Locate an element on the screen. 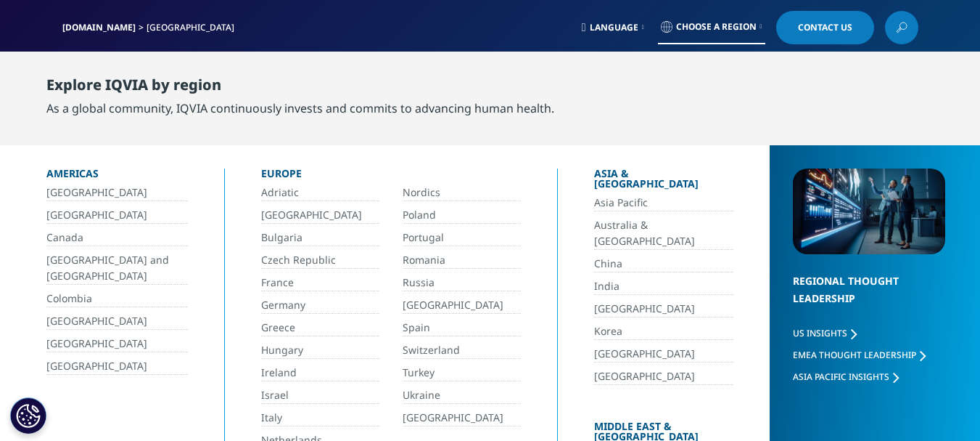 The image size is (980, 441). a: Hungary is located at coordinates (320, 350).